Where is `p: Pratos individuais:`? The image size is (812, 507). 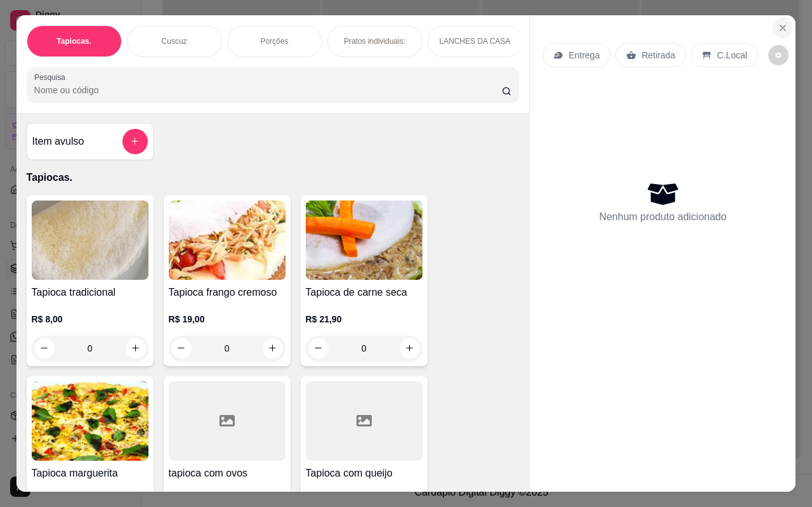 p: Pratos individuais: is located at coordinates (374, 41).